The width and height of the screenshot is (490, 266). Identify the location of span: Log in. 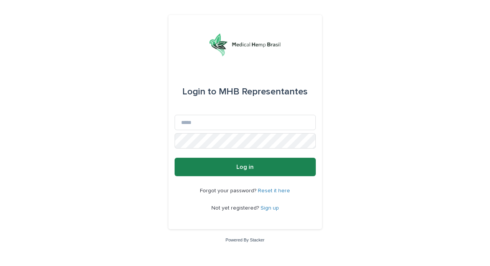
(245, 167).